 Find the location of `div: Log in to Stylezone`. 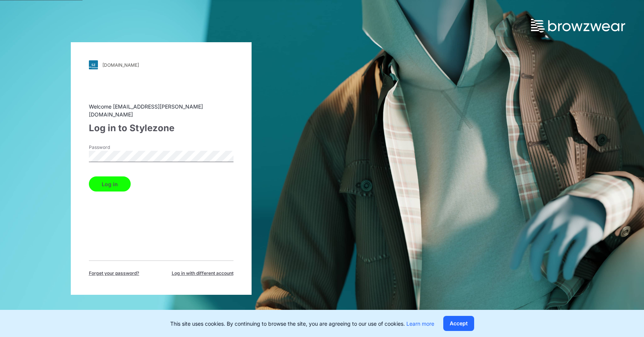

div: Log in to Stylezone is located at coordinates (161, 128).